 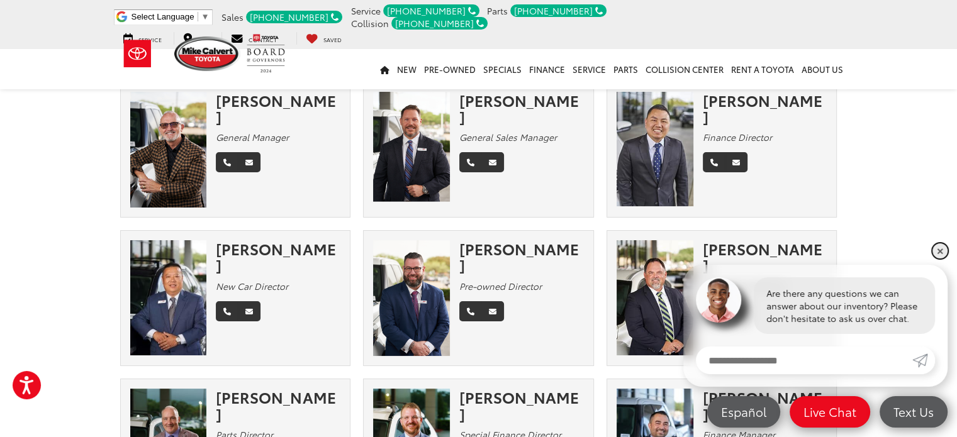 What do you see at coordinates (412, 298) in the screenshot?
I see `img: Wesley Worton` at bounding box center [412, 298].